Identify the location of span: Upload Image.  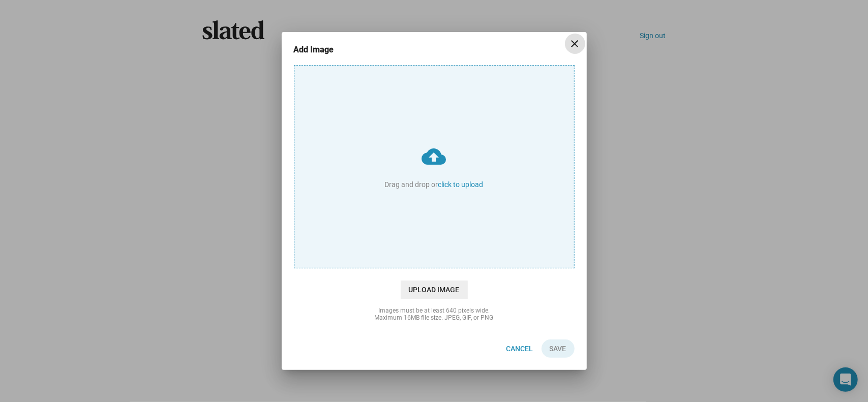
(434, 289).